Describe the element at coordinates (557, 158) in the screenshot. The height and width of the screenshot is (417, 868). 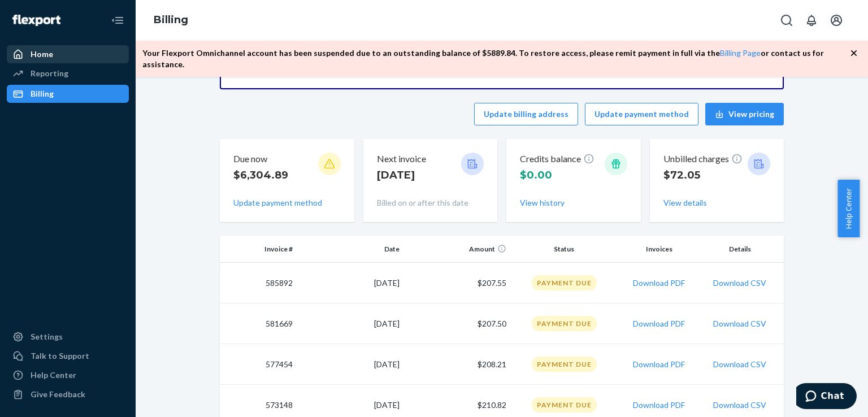
I see `p: Credits balance` at that location.